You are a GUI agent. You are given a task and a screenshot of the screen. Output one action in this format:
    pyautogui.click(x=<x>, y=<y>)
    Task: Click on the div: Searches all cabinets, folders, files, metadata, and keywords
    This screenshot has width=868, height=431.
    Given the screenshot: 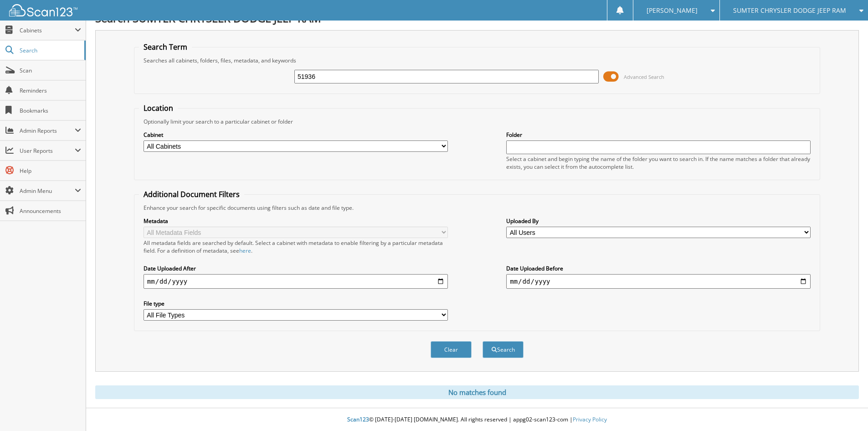 What is the action you would take?
    pyautogui.click(x=477, y=61)
    